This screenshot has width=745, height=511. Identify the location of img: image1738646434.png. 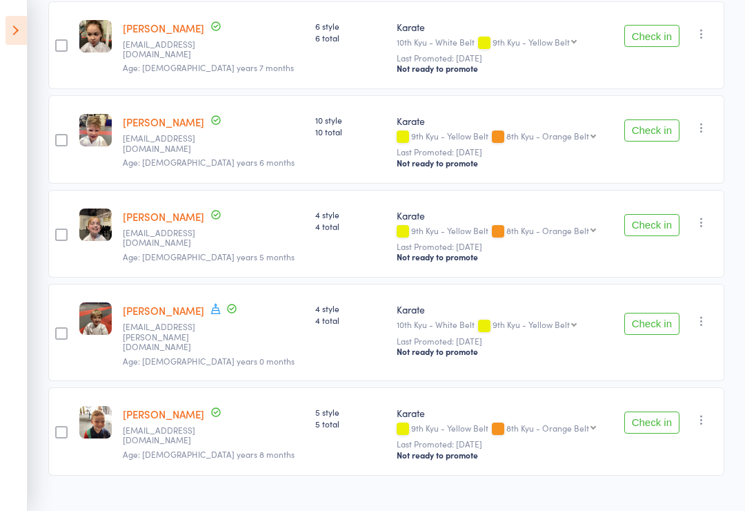
(95, 422).